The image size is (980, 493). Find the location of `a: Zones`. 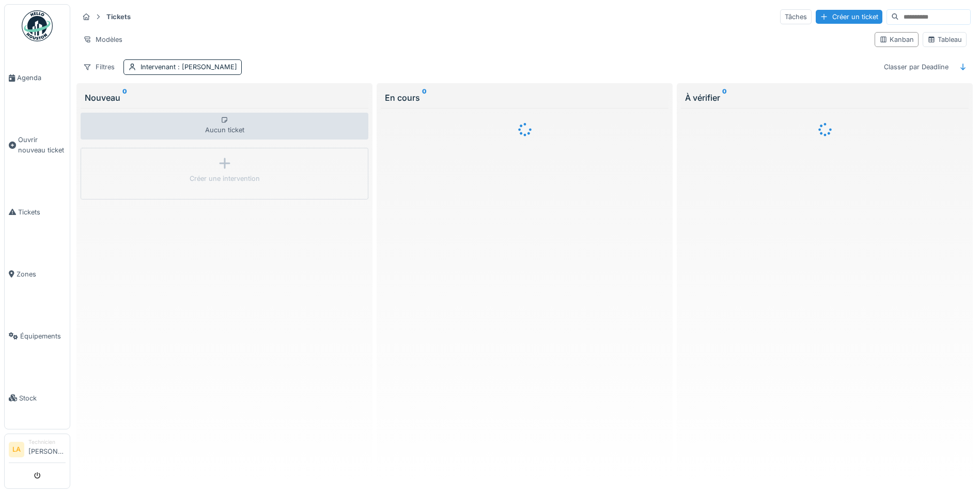

a: Zones is located at coordinates (37, 274).